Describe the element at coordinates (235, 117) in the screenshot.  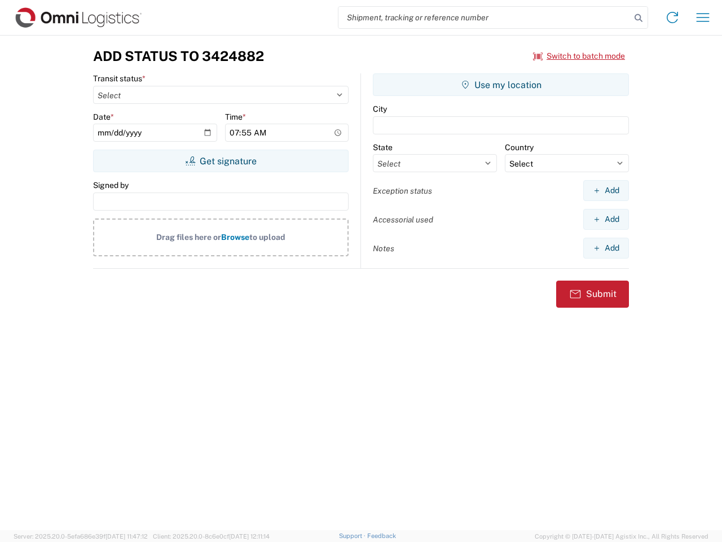
I see `label: Time` at that location.